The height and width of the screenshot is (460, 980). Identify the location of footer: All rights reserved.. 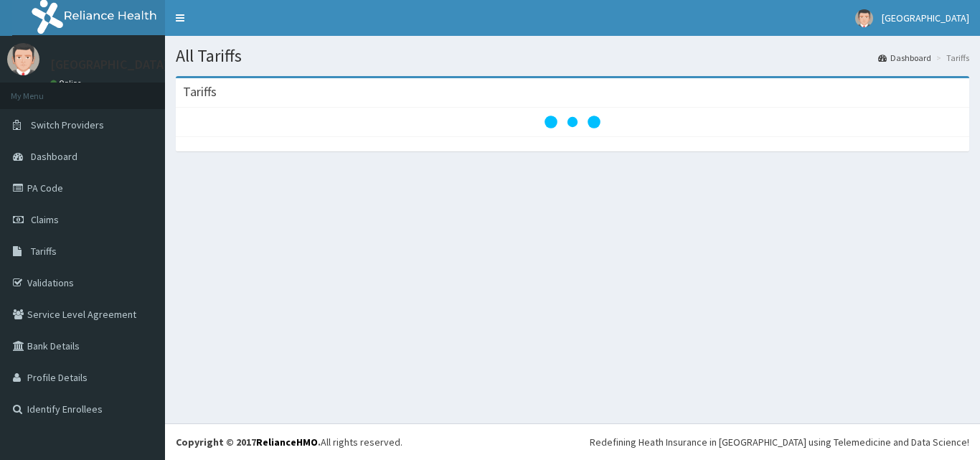
(573, 442).